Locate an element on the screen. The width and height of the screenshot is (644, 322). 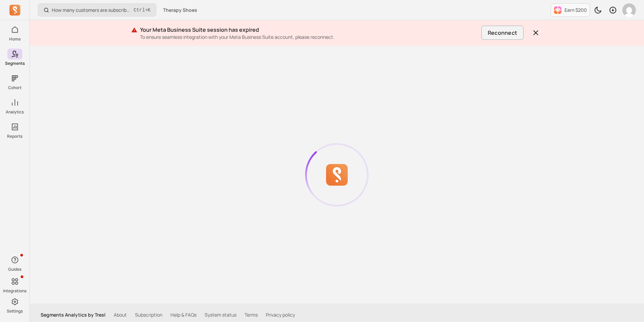
img: avatar is located at coordinates (629, 10).